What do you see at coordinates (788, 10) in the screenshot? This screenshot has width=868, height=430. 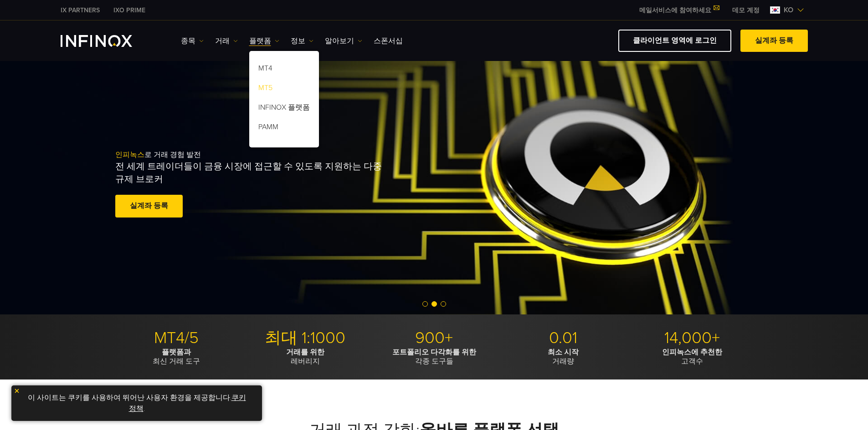 I see `span: ko` at bounding box center [788, 10].